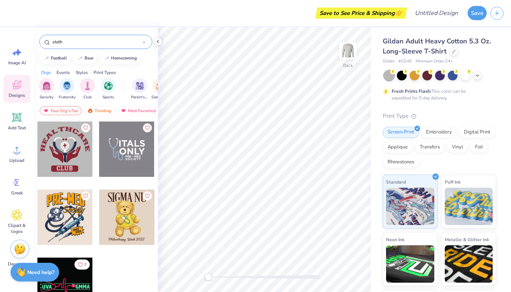 The height and width of the screenshot is (292, 511). What do you see at coordinates (97, 42) in the screenshot?
I see `input: Try "Alpha"` at bounding box center [97, 42].